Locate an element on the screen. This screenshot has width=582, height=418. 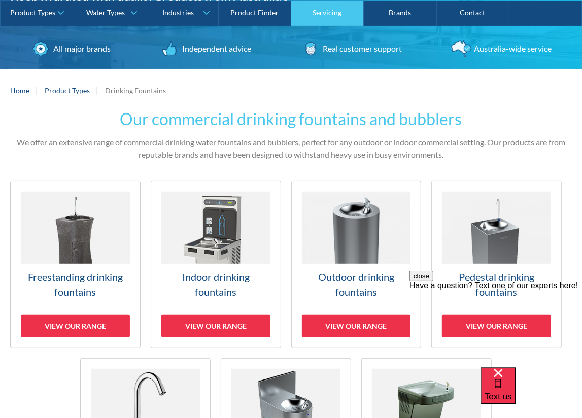
a: Pedestal drinking fountainsView our range is located at coordinates (496, 265).